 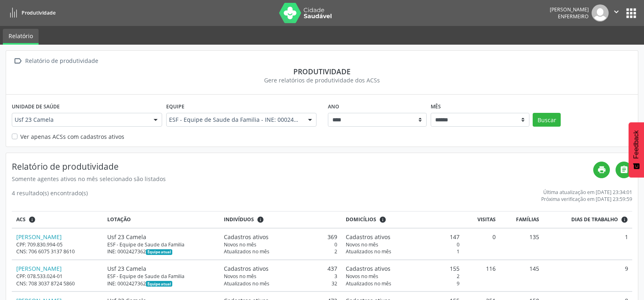 I want to click on i: print, so click(x=602, y=170).